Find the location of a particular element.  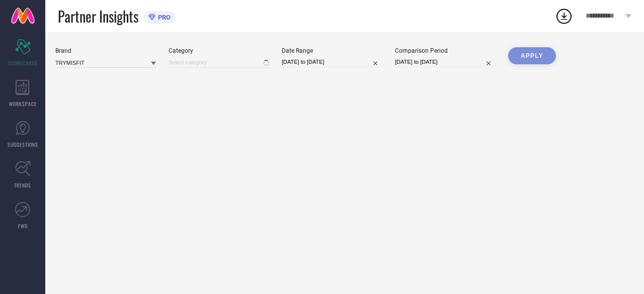

span: Partner Insights is located at coordinates (98, 16).